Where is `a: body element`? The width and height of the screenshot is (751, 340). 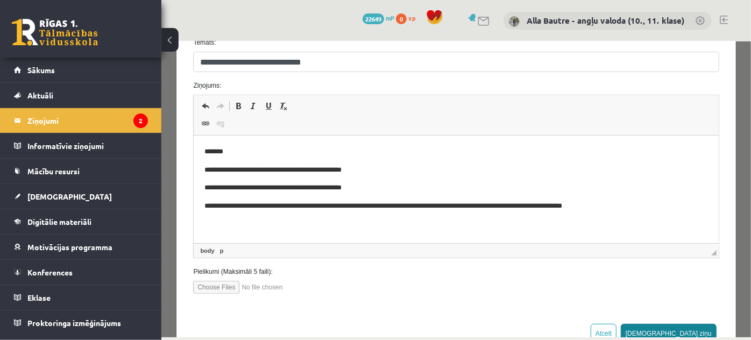
a: body element is located at coordinates (46, 209).